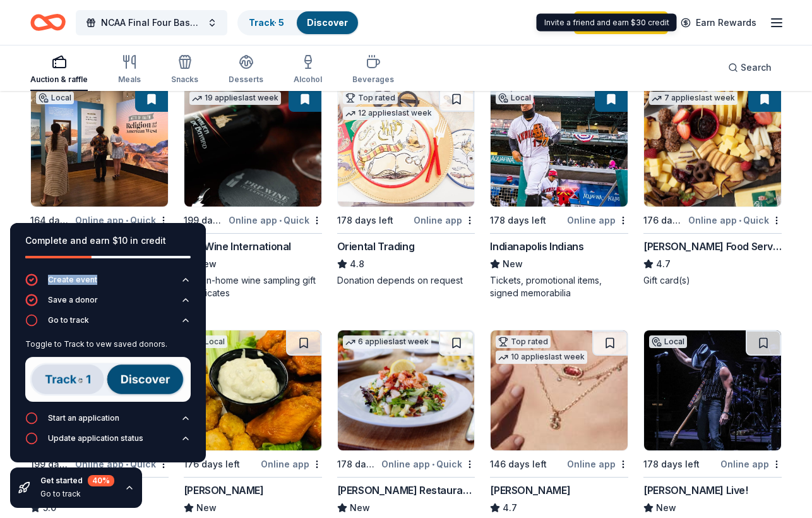 This screenshot has width=812, height=518. Describe the element at coordinates (130, 70) in the screenshot. I see `button: Meals` at that location.